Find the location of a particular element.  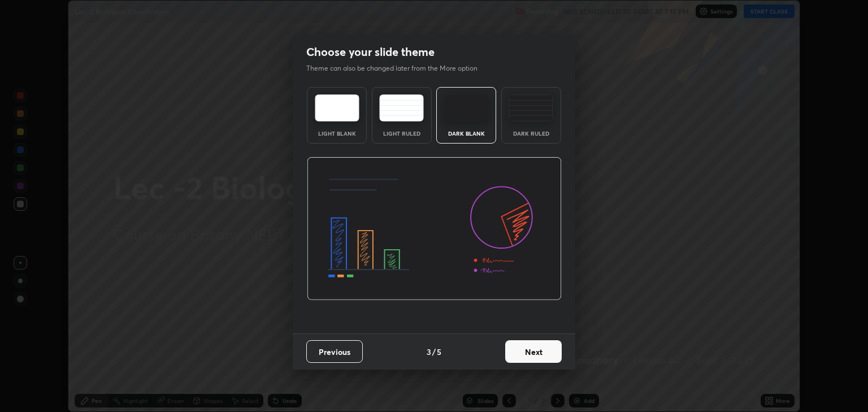

img: darkRuledTheme.de295e13.svg is located at coordinates (531, 108).